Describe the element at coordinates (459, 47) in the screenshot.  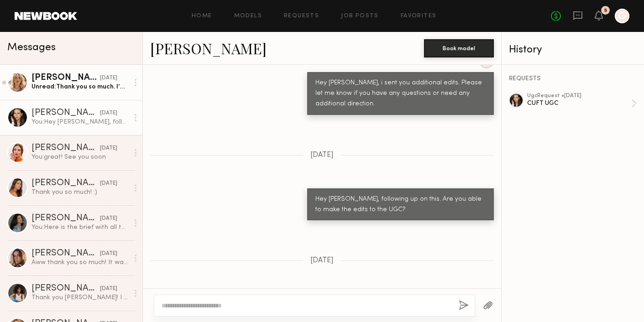
I see `a: Book model` at that location.